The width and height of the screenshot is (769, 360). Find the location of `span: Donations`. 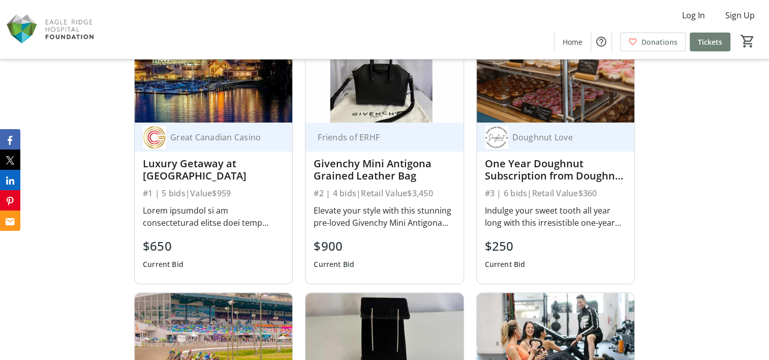

span: Donations is located at coordinates (659, 42).